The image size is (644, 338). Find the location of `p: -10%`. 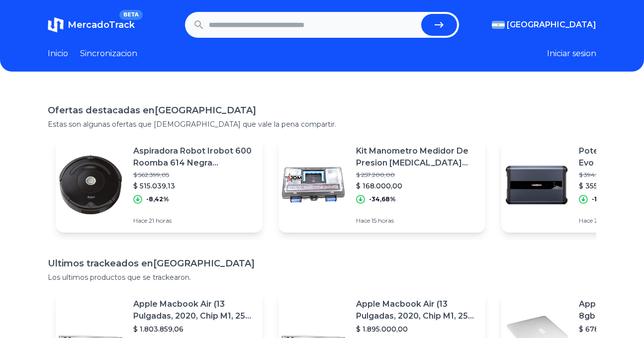

p: -10% is located at coordinates (599, 199).